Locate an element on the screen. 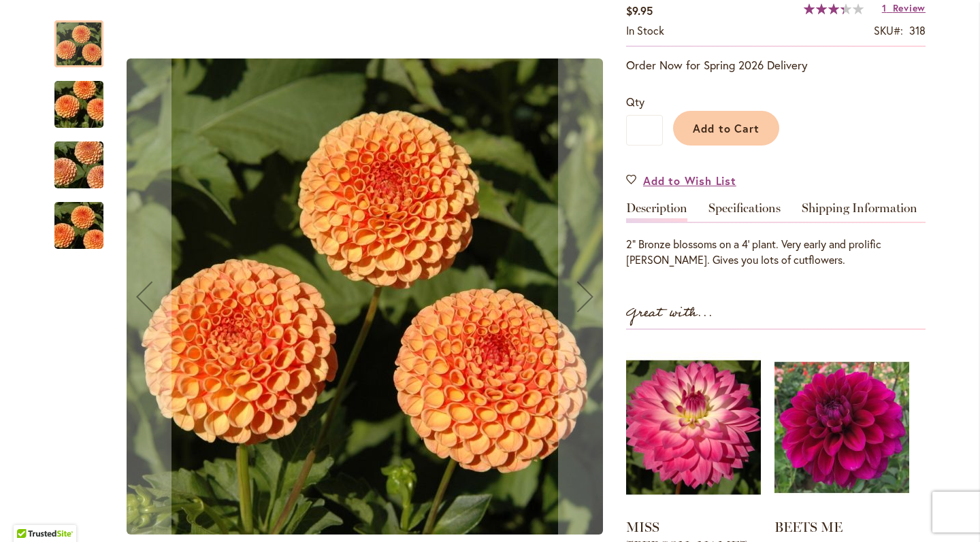 This screenshot has width=980, height=542. span: 1 is located at coordinates (884, 7).